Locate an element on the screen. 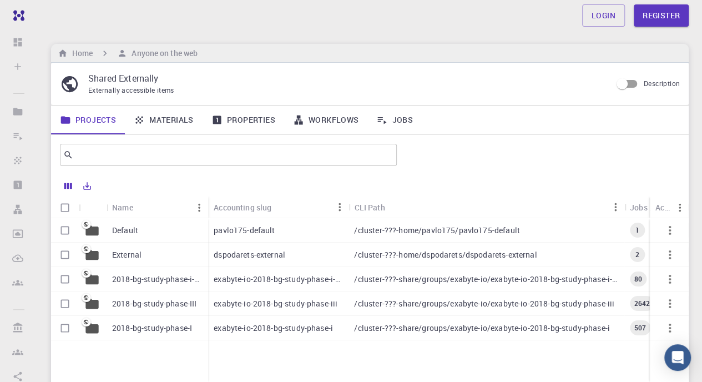  p: Shared Externally is located at coordinates (345, 78).